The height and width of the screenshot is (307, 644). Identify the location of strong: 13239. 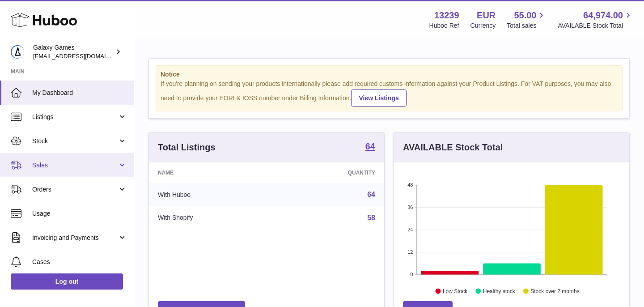
(447, 15).